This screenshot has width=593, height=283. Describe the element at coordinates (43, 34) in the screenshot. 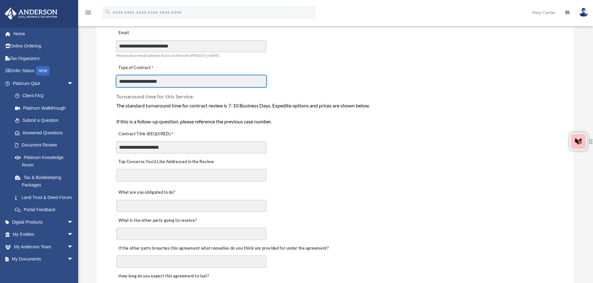

I see `a: Home` at that location.